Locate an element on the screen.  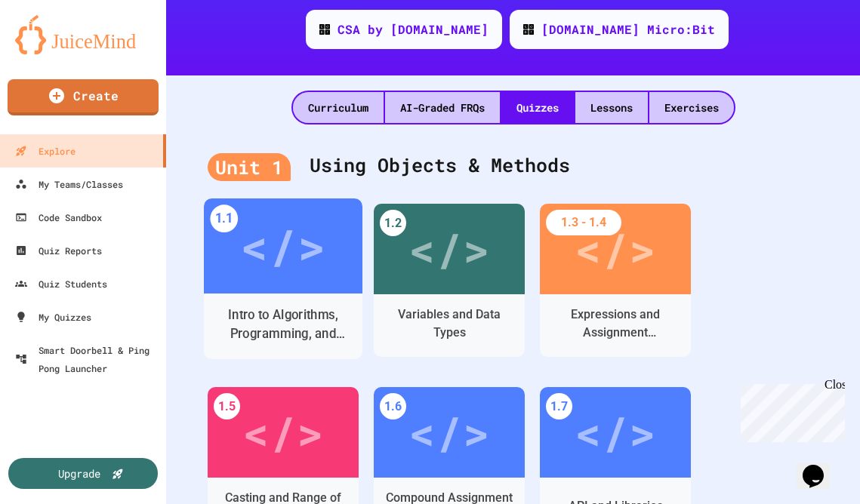
div: Explore is located at coordinates (46, 151).